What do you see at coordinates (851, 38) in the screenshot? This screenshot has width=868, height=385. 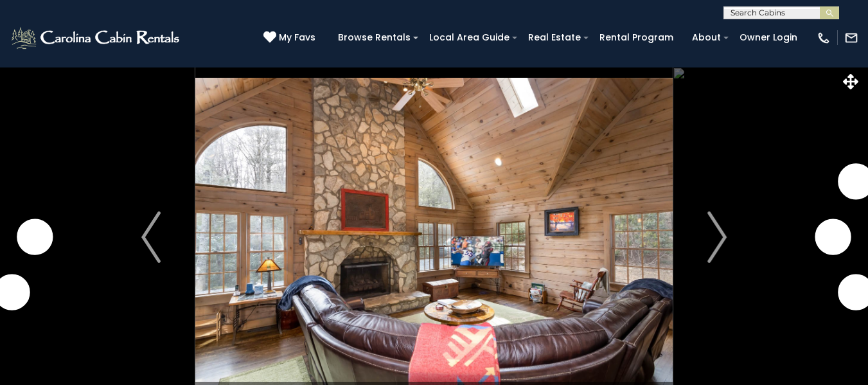 I see `img: mail-regular-white.png` at bounding box center [851, 38].